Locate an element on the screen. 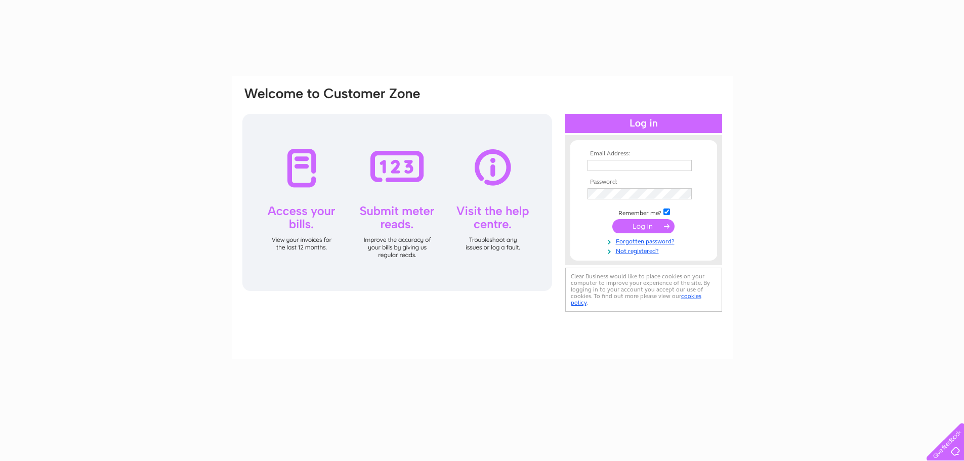 Image resolution: width=964 pixels, height=461 pixels. input: Submit is located at coordinates (643, 226).